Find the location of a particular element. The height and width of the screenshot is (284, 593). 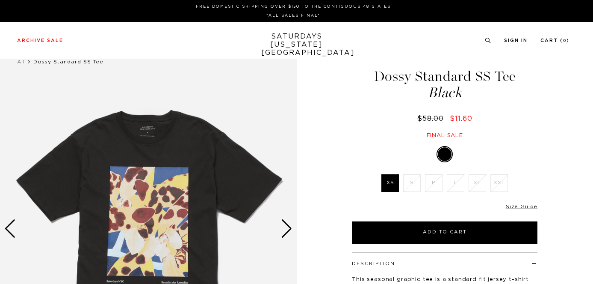

a: All is located at coordinates (21, 62).